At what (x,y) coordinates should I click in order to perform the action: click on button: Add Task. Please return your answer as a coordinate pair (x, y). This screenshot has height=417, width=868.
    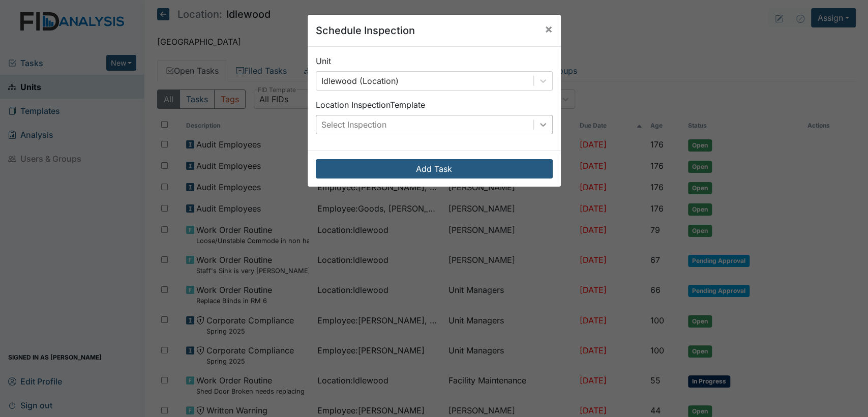
    Looking at the image, I should click on (434, 169).